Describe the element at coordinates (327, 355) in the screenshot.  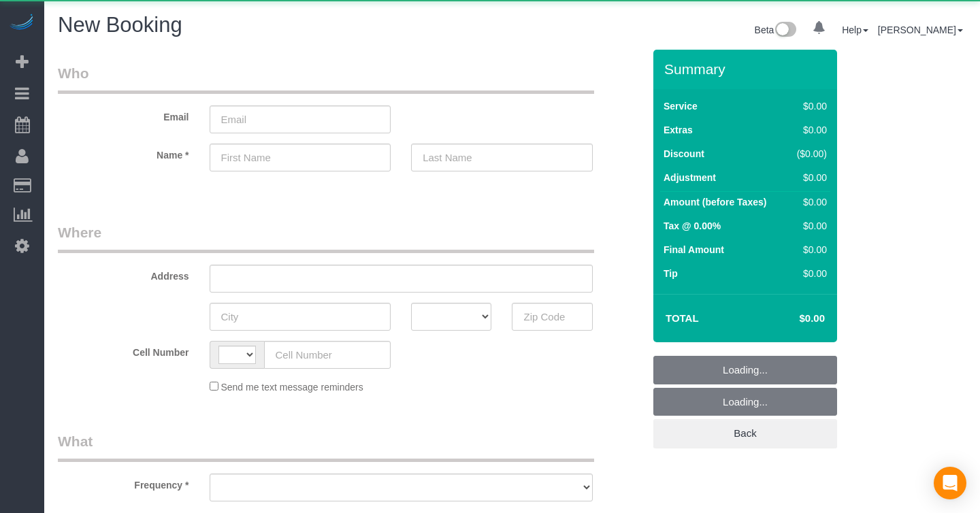
I see `input: Cell Number` at that location.